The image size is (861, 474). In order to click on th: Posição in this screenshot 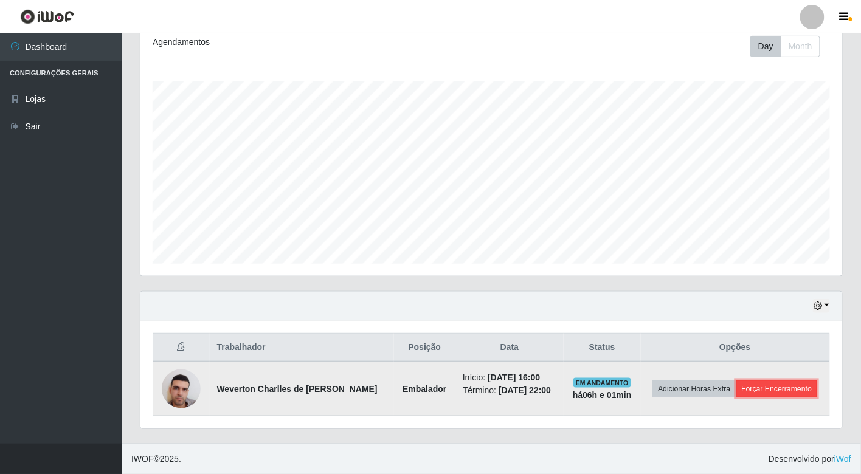, I will do `click(425, 348)`.